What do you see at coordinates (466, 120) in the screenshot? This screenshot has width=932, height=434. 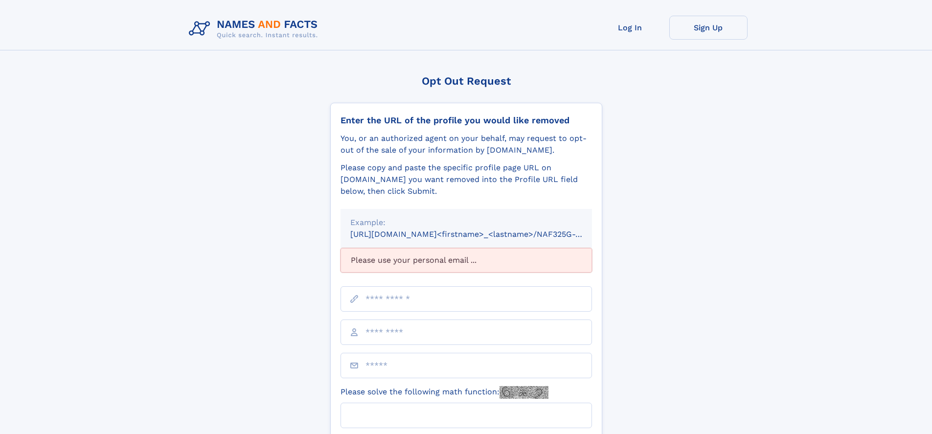 I see `div: Enter the URL of the profile you would like removed` at bounding box center [466, 120].